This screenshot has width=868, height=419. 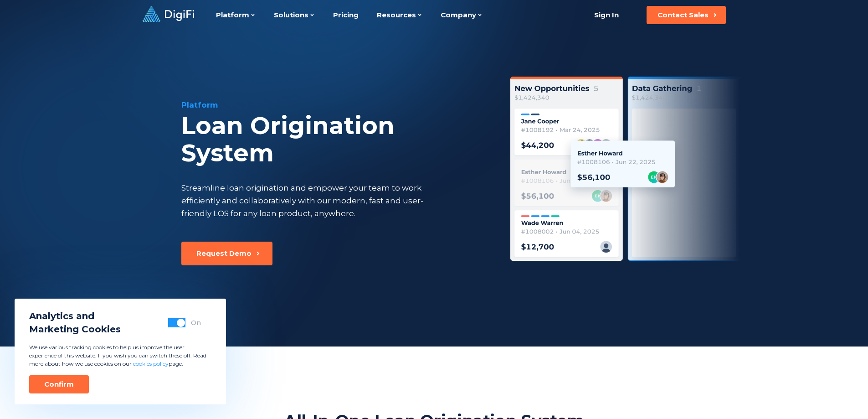 What do you see at coordinates (686, 15) in the screenshot?
I see `button: Contact Sales` at bounding box center [686, 15].